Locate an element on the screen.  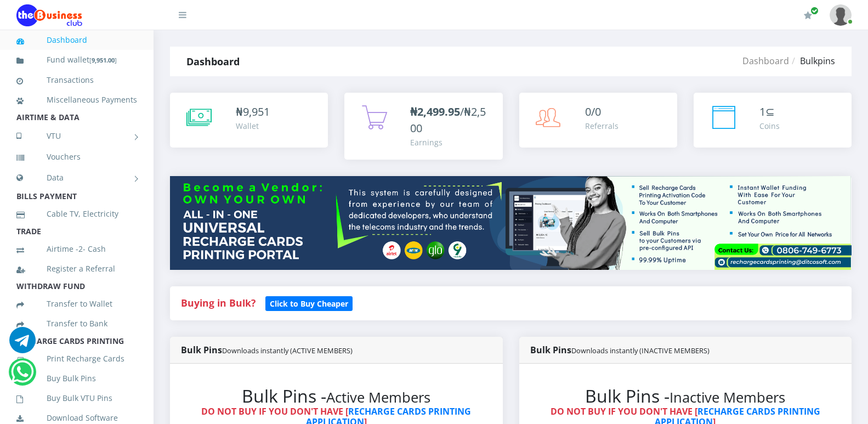
b: Click to Buy Cheaper is located at coordinates (309, 303).